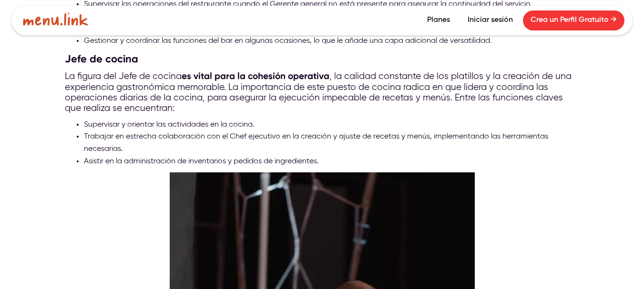 The width and height of the screenshot is (644, 289). I want to click on a: Crea un Perfil Gratuito →, so click(573, 20).